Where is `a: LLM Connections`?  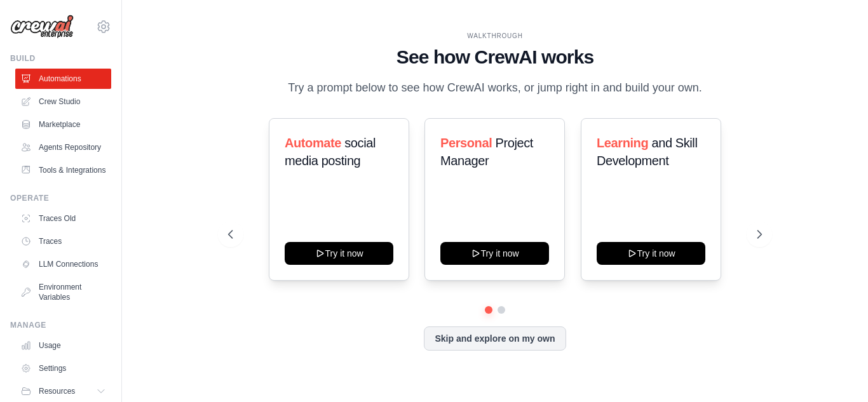
a: LLM Connections is located at coordinates (63, 264).